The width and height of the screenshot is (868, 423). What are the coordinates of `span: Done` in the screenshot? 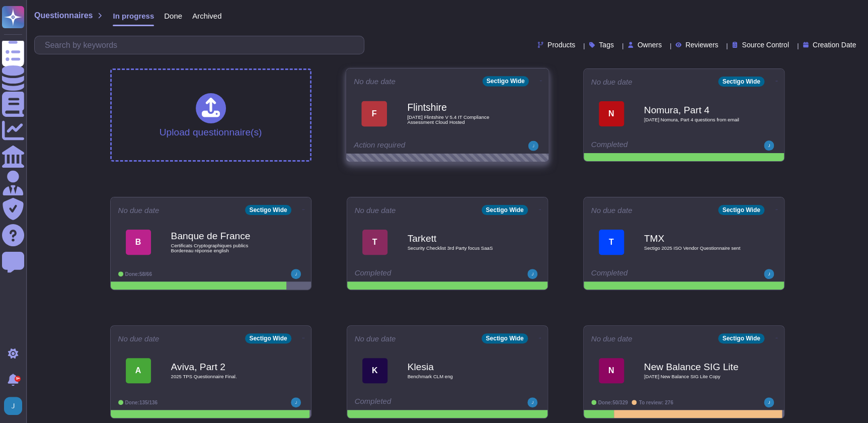 It's located at (173, 16).